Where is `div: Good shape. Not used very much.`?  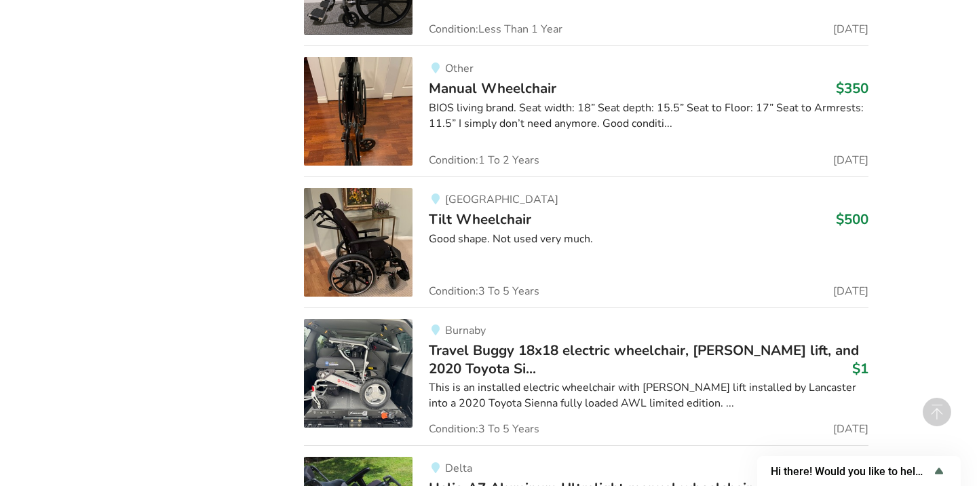 div: Good shape. Not used very much. is located at coordinates (648, 239).